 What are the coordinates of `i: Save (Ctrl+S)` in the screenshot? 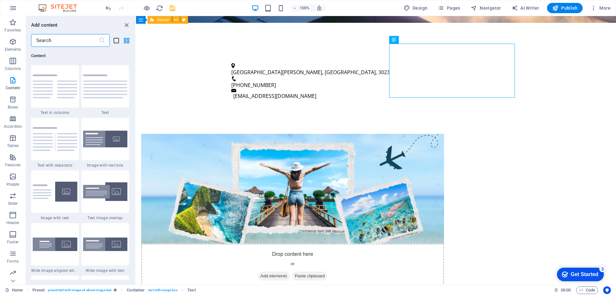 It's located at (172, 8).